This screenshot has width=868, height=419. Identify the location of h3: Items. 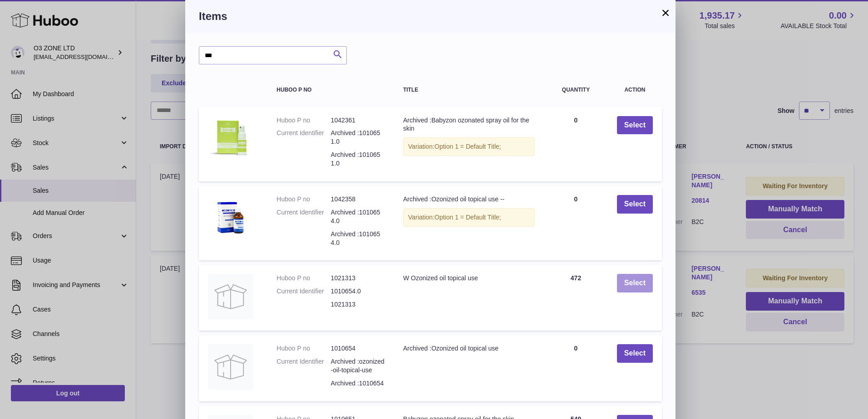
(431, 16).